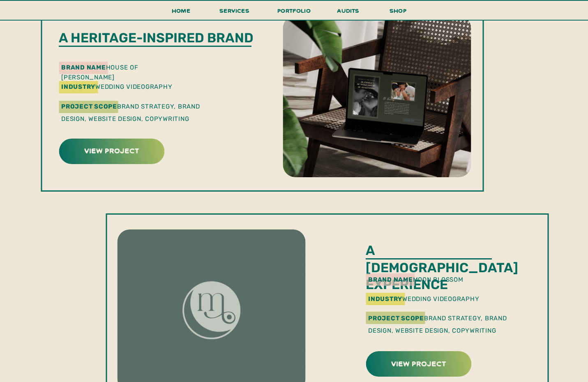 The image size is (588, 382). What do you see at coordinates (348, 12) in the screenshot?
I see `a: audits` at bounding box center [348, 12].